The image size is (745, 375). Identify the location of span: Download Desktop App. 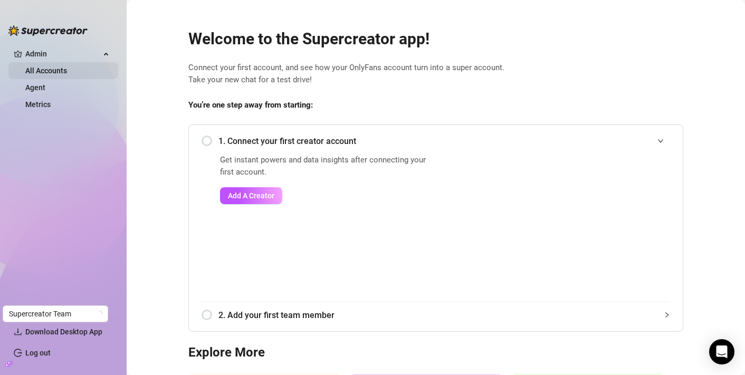
(64, 332).